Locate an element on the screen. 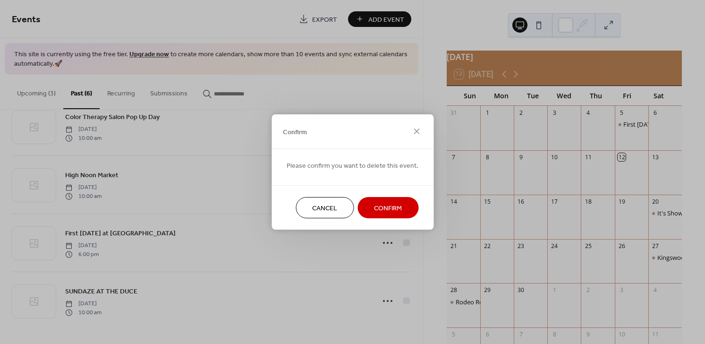  button: Cancel is located at coordinates (325, 207).